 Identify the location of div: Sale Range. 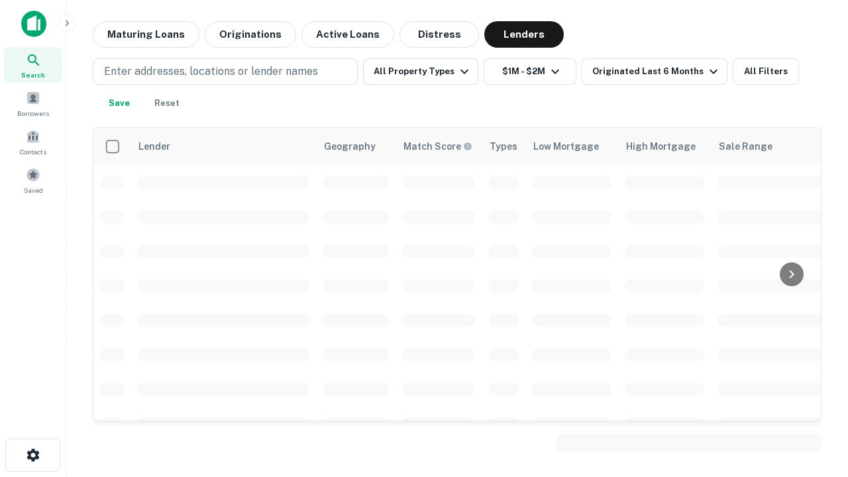
(745, 146).